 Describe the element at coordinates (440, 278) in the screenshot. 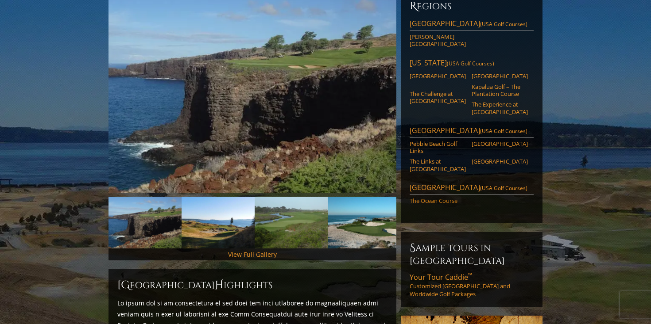

I see `span: Your Tour Caddie` at that location.